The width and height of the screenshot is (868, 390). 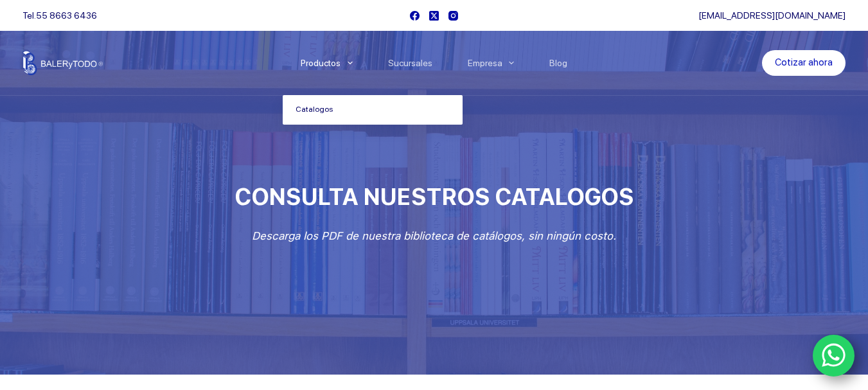 What do you see at coordinates (433, 15) in the screenshot?
I see `a: X (Twitter)` at bounding box center [433, 15].